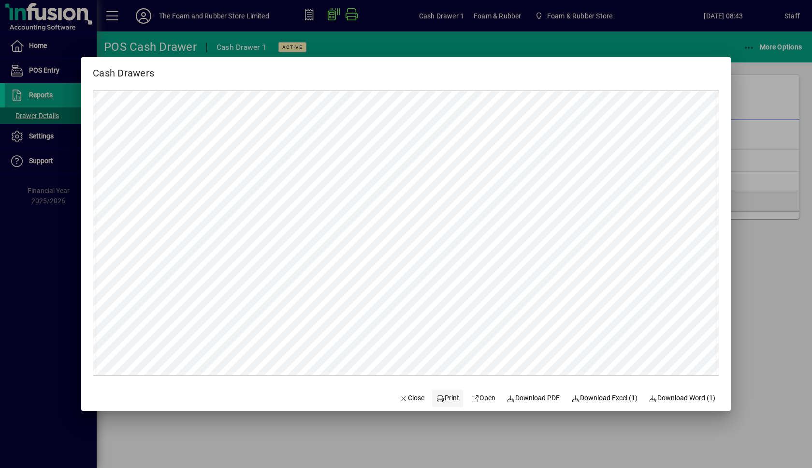  Describe the element at coordinates (412, 397) in the screenshot. I see `span: Close` at that location.